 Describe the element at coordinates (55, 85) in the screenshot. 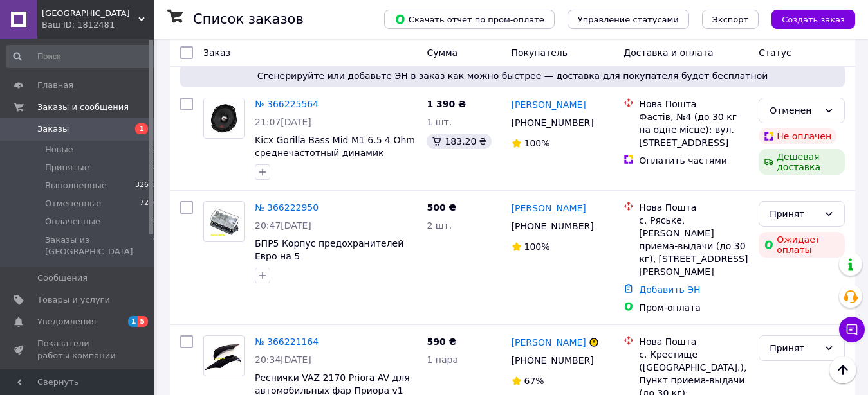

I see `span: Главная` at that location.